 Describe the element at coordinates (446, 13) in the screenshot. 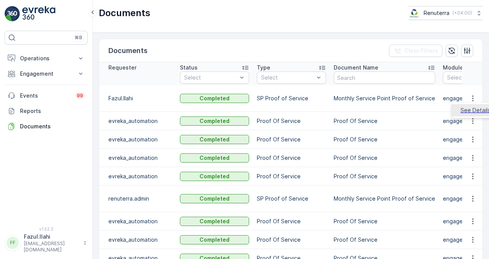

I see `button: Renuterra(+04:00)` at that location.